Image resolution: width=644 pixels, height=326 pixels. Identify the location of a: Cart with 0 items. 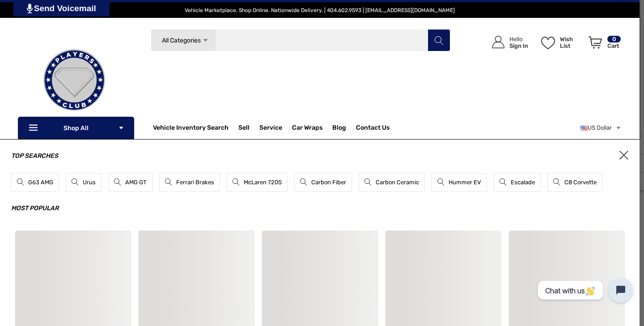
(603, 44).